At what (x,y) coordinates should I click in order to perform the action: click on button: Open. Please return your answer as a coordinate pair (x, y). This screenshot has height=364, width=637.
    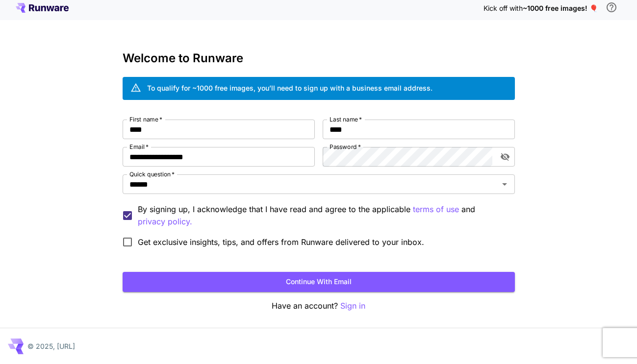
    Looking at the image, I should click on (505, 184).